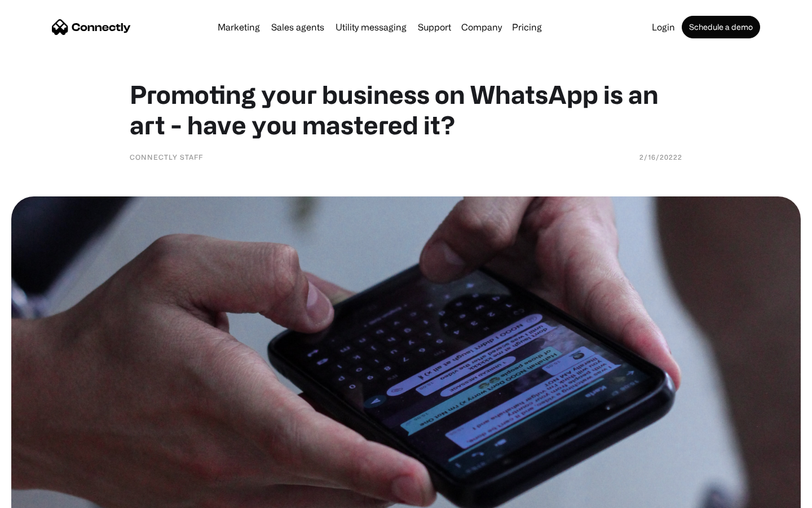 The width and height of the screenshot is (812, 508). What do you see at coordinates (434, 27) in the screenshot?
I see `a: Support` at bounding box center [434, 27].